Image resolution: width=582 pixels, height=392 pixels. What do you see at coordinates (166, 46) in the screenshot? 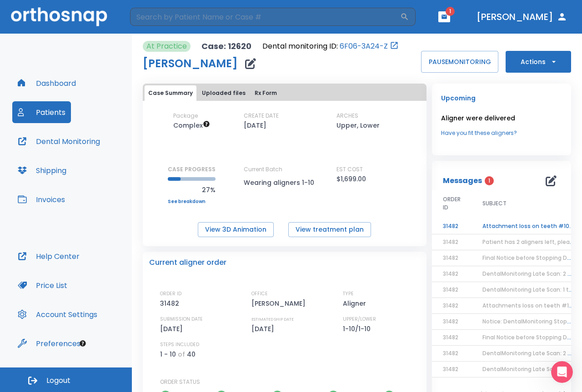
I see `p: At Practice` at bounding box center [166, 46].